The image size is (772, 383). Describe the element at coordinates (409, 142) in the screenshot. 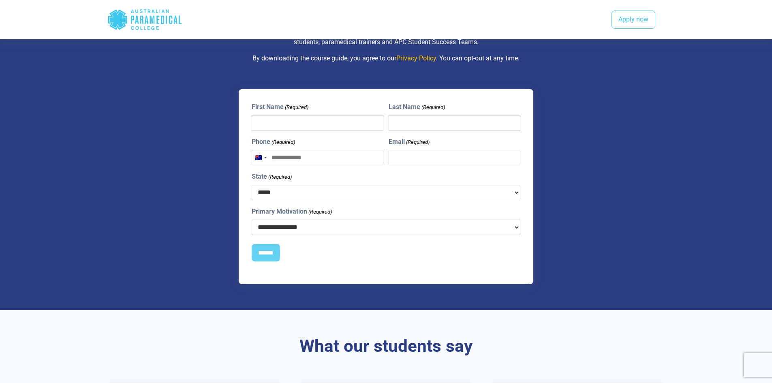

I see `label: Email` at that location.